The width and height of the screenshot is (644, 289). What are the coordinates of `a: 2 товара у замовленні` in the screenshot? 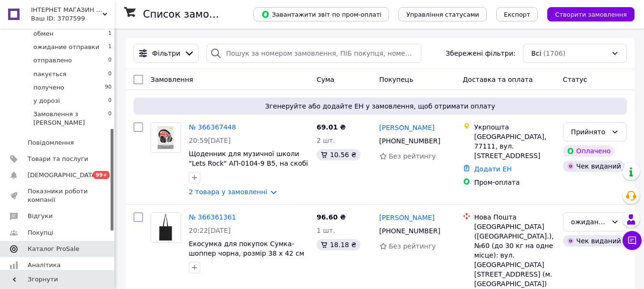 It's located at (228, 192).